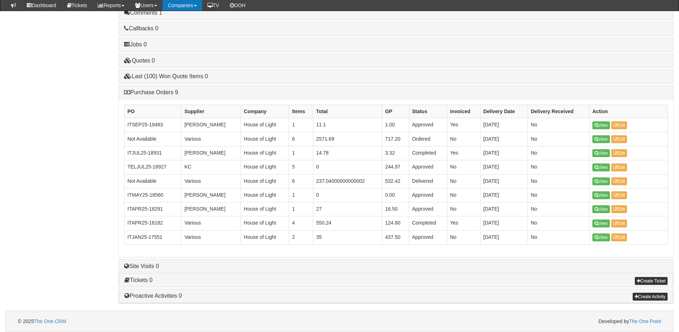 Image resolution: width=679 pixels, height=332 pixels. I want to click on a: Create Ticket, so click(652, 281).